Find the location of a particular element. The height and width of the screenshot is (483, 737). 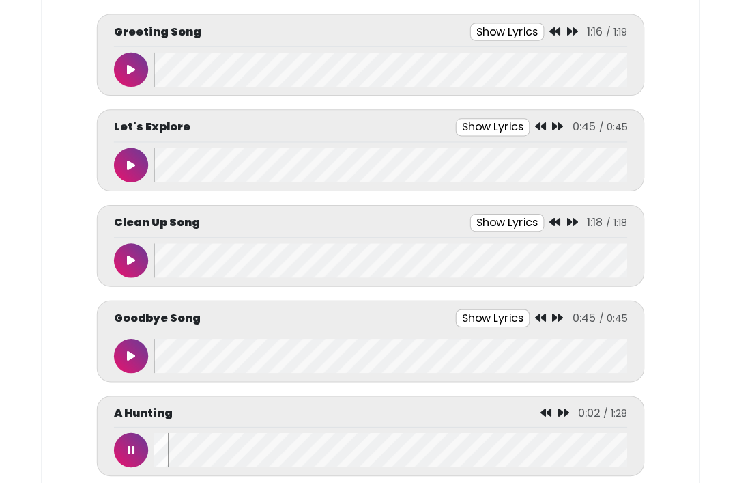

p: Greeting Song is located at coordinates (157, 32).